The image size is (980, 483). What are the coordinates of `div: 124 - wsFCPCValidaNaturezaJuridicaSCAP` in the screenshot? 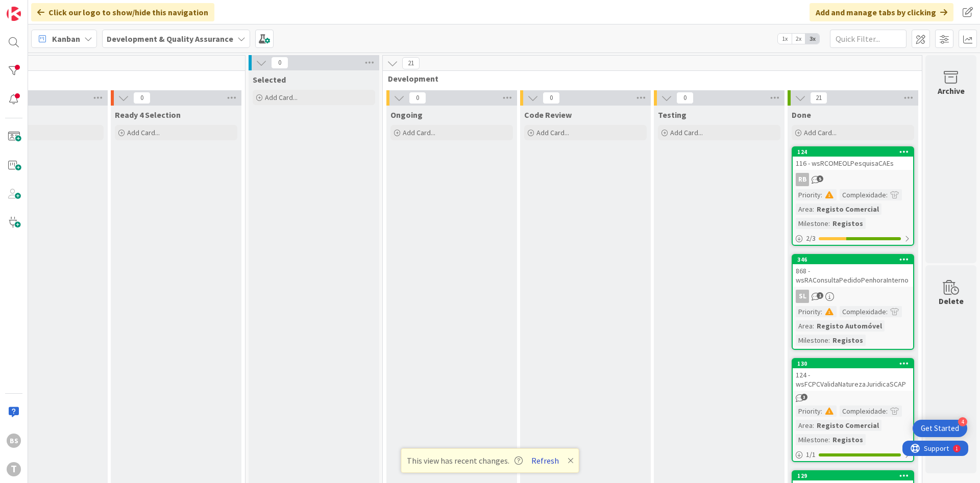 It's located at (853, 379).